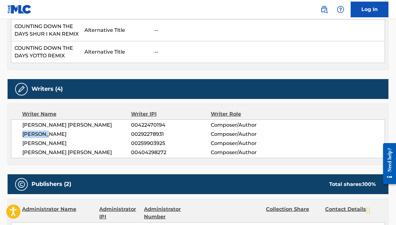 Image resolution: width=396 pixels, height=225 pixels. What do you see at coordinates (21, 184) in the screenshot?
I see `img: Publishers` at bounding box center [21, 184].